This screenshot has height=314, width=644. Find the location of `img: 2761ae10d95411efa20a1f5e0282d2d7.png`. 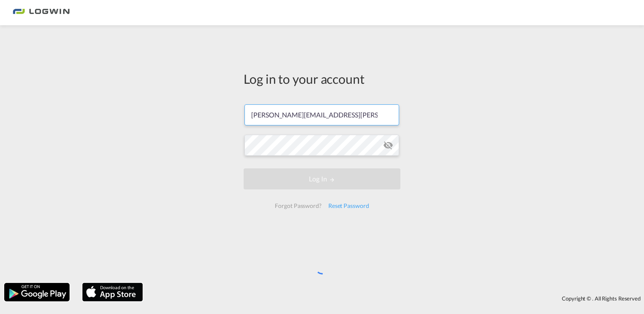

img: 2761ae10d95411efa20a1f5e0282d2d7.png is located at coordinates (41, 12).